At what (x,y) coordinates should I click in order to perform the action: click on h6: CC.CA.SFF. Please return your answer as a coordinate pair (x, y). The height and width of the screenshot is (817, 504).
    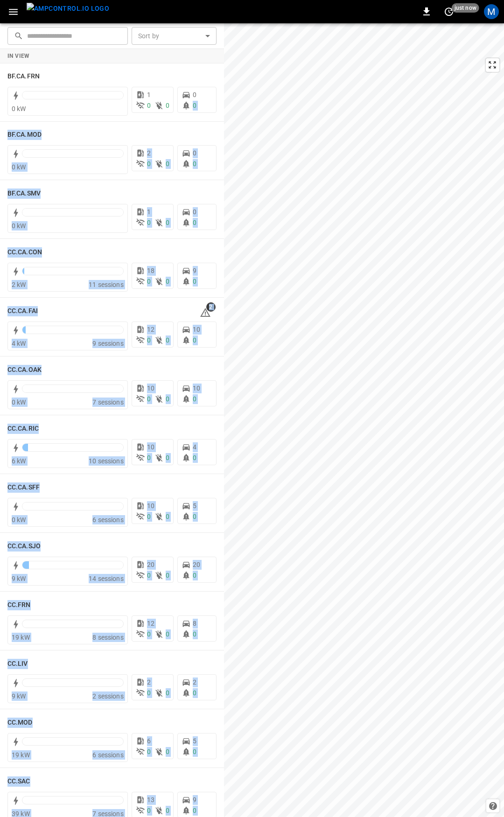
    Looking at the image, I should click on (23, 488).